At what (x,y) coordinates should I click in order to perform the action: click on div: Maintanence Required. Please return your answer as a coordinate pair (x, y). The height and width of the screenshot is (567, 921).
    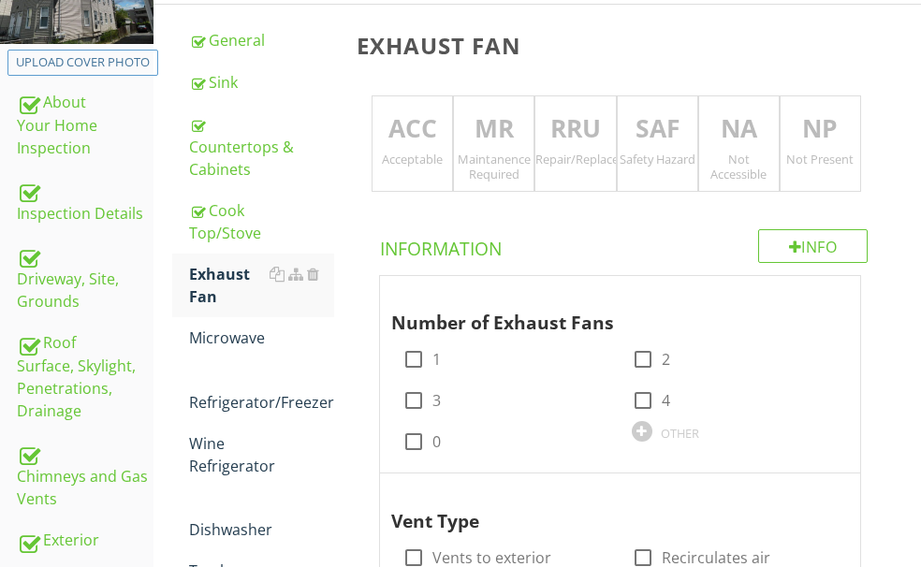
    Looking at the image, I should click on (493, 167).